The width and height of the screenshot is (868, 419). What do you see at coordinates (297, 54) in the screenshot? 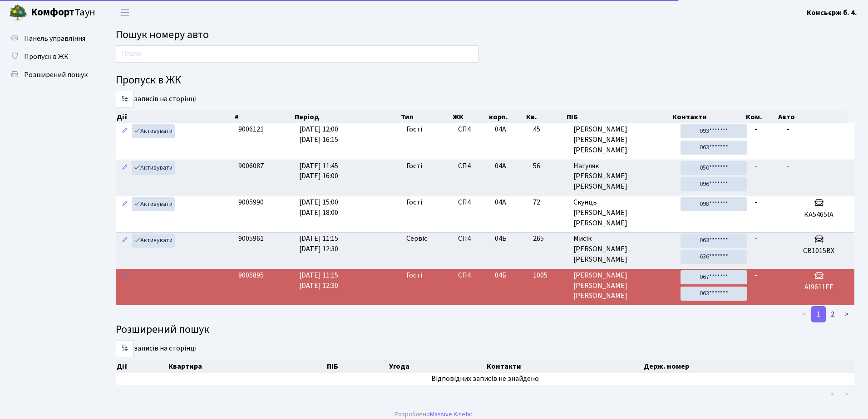
I see `input: Пошук` at bounding box center [297, 54].